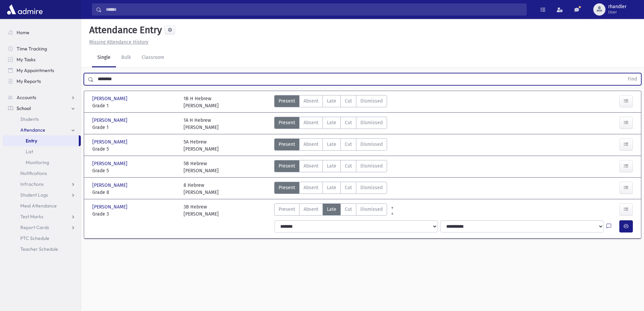 The width and height of the screenshot is (644, 311). What do you see at coordinates (135, 193) in the screenshot?
I see `span: Grade 8` at bounding box center [135, 193].